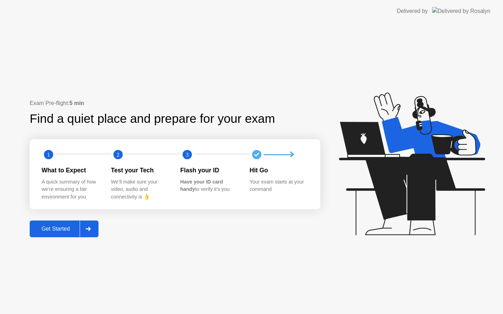  What do you see at coordinates (140, 190) in the screenshot?
I see `div: We’ll make sure your video, audio and connectivity is 👌` at bounding box center [140, 190].